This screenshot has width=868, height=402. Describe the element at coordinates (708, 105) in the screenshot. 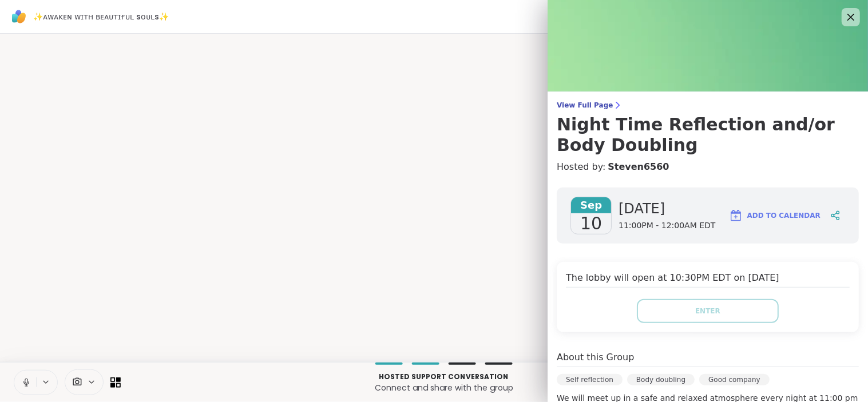

I see `span: View Full Page` at that location.